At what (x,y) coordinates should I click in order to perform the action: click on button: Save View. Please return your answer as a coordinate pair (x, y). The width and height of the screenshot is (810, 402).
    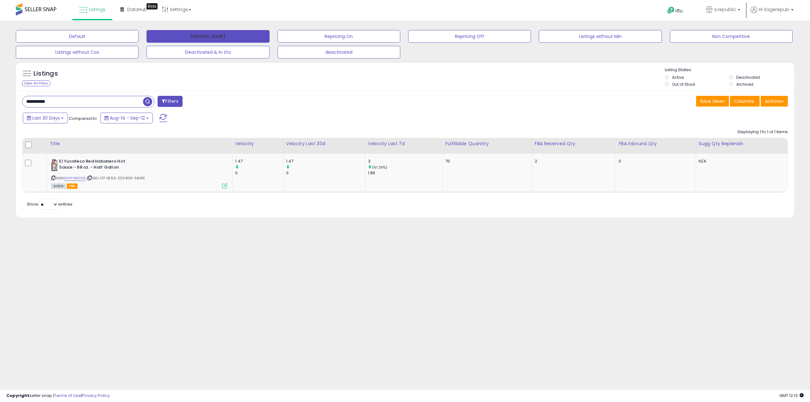
    Looking at the image, I should click on (713, 101).